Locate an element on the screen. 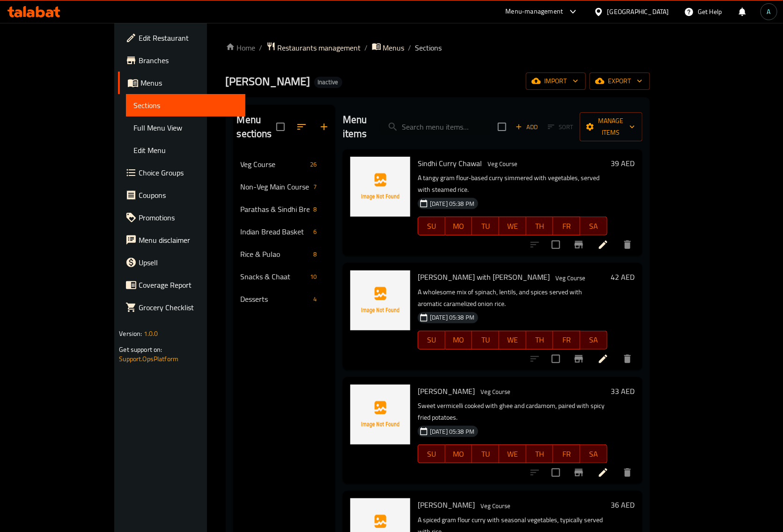  span: Grocery Checklist is located at coordinates (188, 308).